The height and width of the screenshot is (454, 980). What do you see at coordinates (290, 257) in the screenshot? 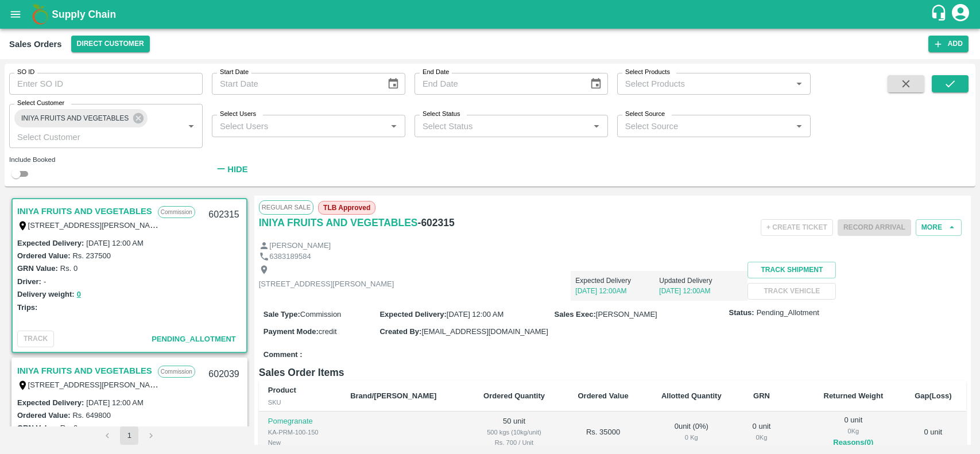
I see `p: 6383189584` at bounding box center [290, 257].